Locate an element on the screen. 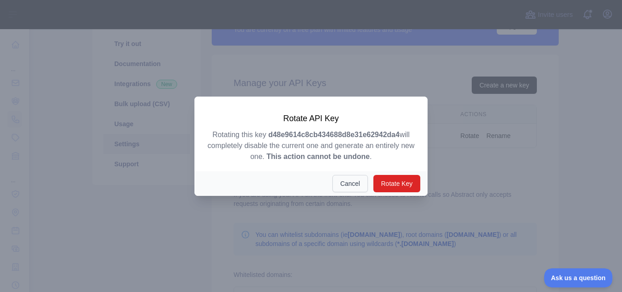 Image resolution: width=622 pixels, height=292 pixels. h3: Rotate API Key is located at coordinates (311, 118).